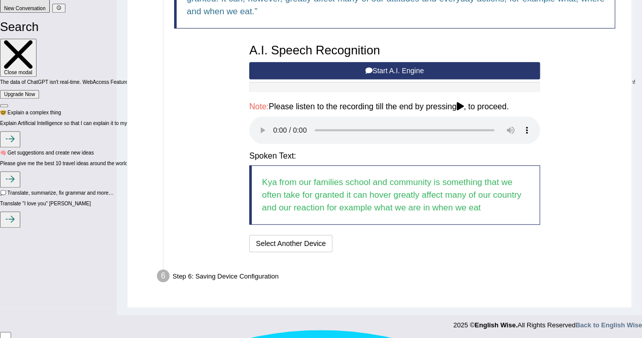  I want to click on h4: Spoken Text:, so click(394, 156).